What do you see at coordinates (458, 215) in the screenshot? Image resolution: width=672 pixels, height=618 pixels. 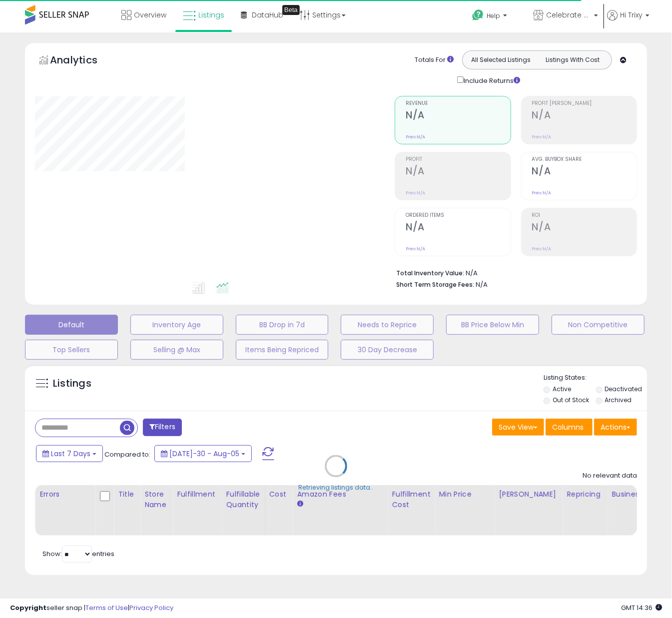 I see `span: Ordered Items` at bounding box center [458, 215].